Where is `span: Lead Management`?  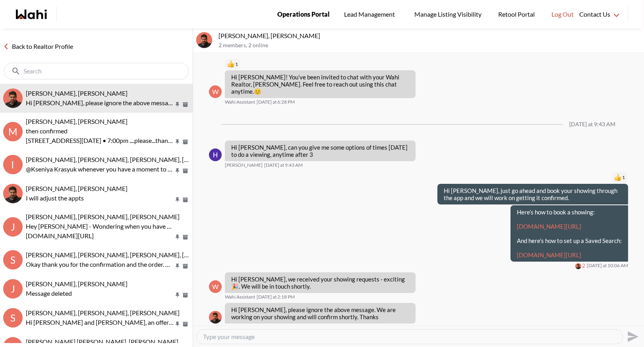
span: Lead Management is located at coordinates (370, 14).